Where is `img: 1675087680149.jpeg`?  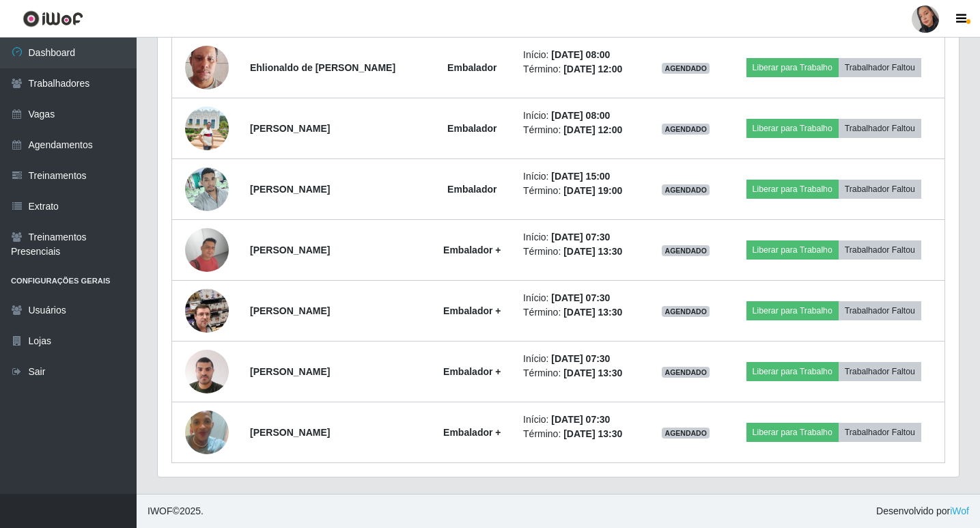
img: 1675087680149.jpeg is located at coordinates (207, 67).